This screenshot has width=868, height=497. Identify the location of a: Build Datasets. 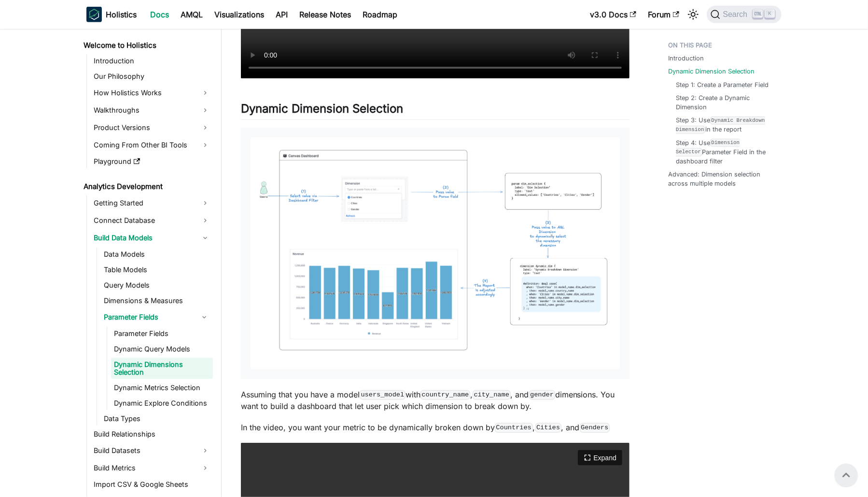
(152, 450).